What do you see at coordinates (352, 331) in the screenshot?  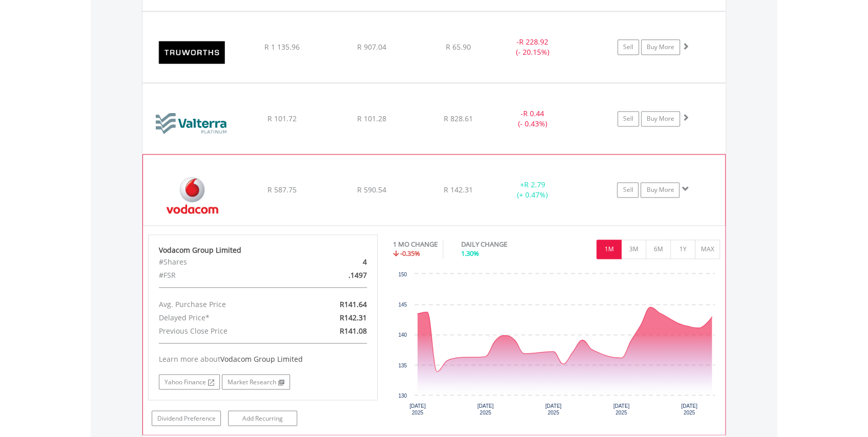 I see `span: R141.08` at bounding box center [352, 331].